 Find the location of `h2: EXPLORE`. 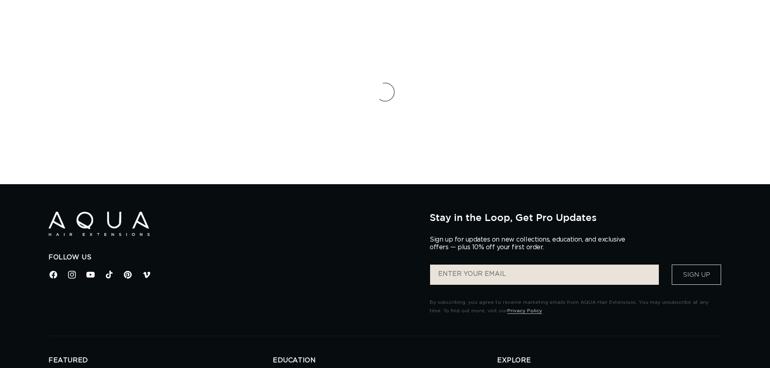

h2: EXPLORE is located at coordinates (609, 361).